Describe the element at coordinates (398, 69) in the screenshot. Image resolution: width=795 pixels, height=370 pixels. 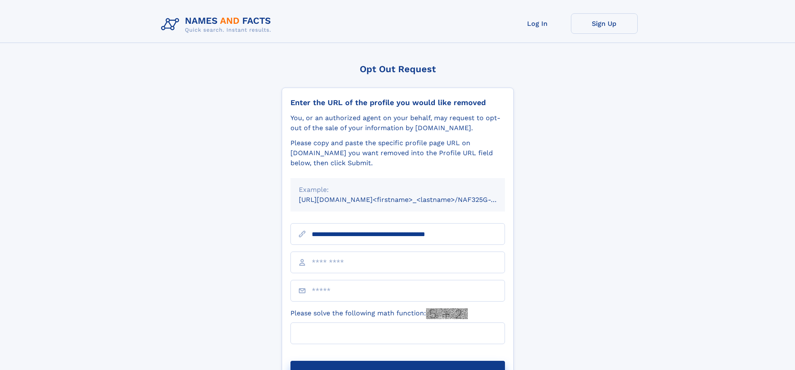
I see `div: Opt Out Request` at that location.